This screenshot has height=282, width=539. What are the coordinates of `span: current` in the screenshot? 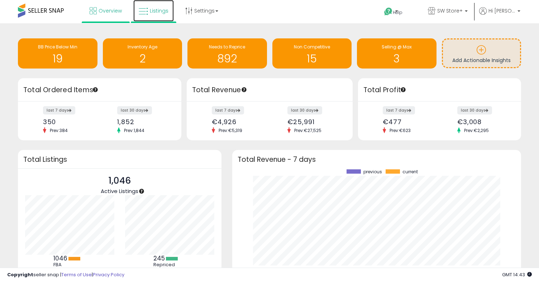 It's located at (410, 172).